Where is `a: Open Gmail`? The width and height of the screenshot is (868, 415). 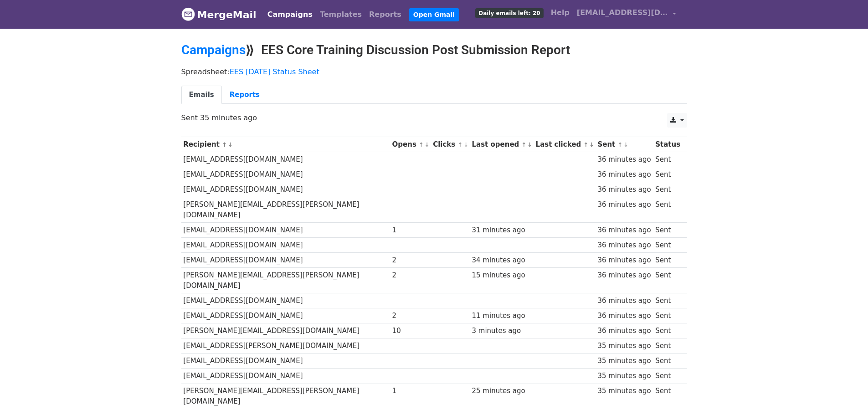
a: Open Gmail is located at coordinates (434, 15).